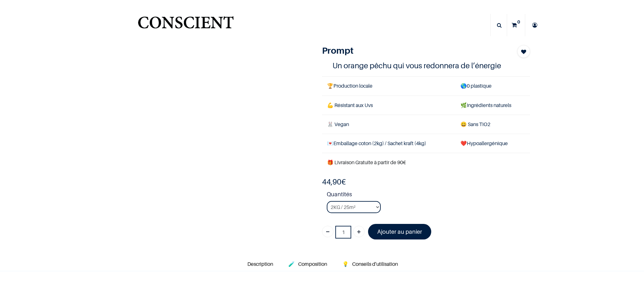 This screenshot has height=296, width=644. What do you see at coordinates (519, 22) in the screenshot?
I see `sup: 0` at bounding box center [519, 22].